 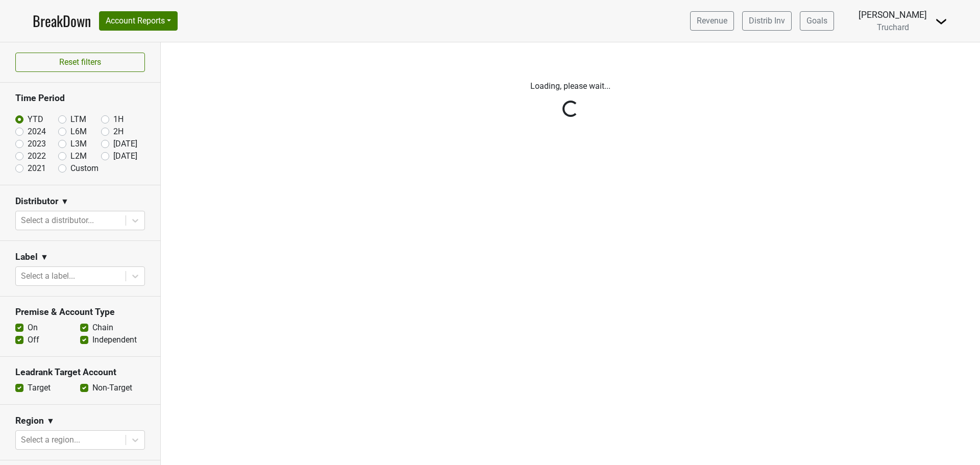 What do you see at coordinates (62, 21) in the screenshot?
I see `a: BreakDown` at bounding box center [62, 21].